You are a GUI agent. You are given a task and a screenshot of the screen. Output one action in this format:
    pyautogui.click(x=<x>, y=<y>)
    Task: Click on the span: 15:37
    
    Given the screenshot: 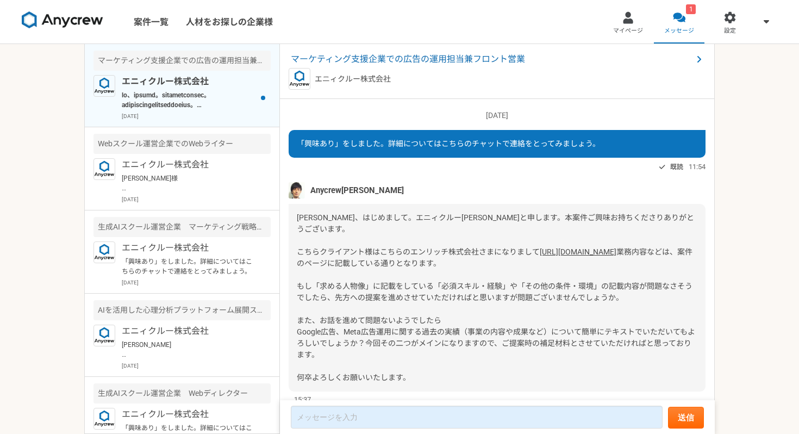 What is the action you would take?
    pyautogui.click(x=302, y=399)
    